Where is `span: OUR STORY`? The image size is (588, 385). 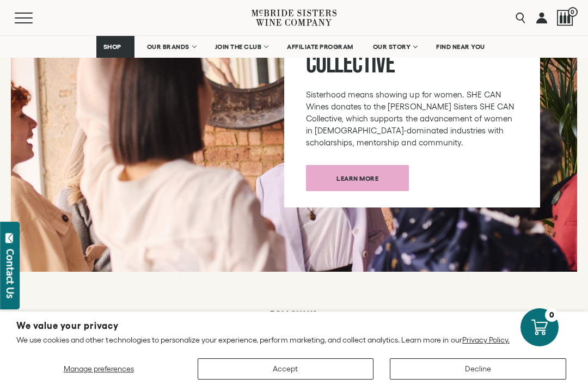
span: OUR STORY is located at coordinates (392, 47).